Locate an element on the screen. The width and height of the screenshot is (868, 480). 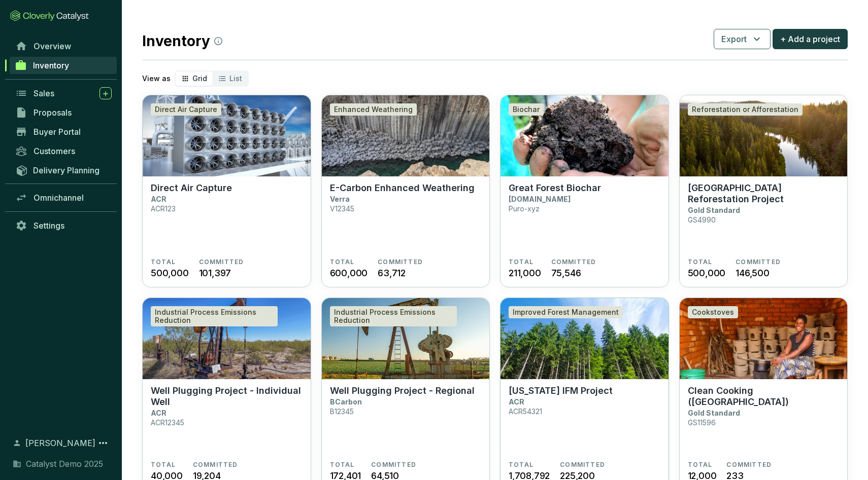
span: + Add a project is located at coordinates (810, 39).